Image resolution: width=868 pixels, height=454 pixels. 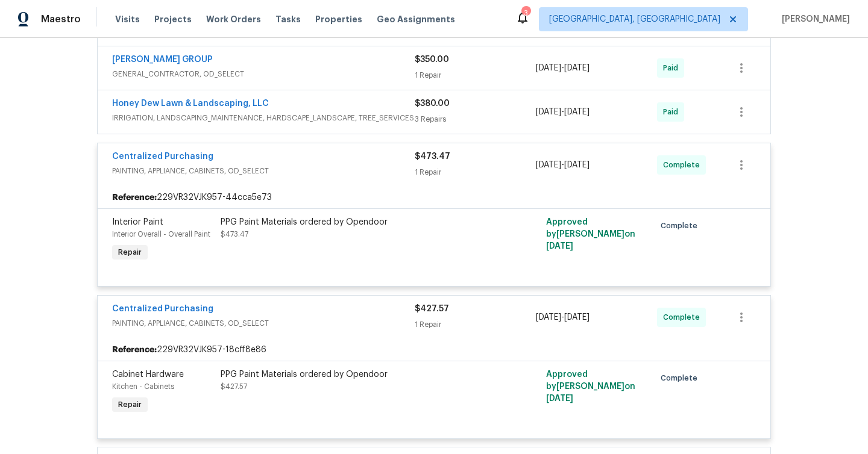 I want to click on span: IRRIGATION, LANDSCAPING_MAINTENANCE, HARDSCAPE_LANDSCAPE, TREE_SERVICES, so click(x=263, y=118).